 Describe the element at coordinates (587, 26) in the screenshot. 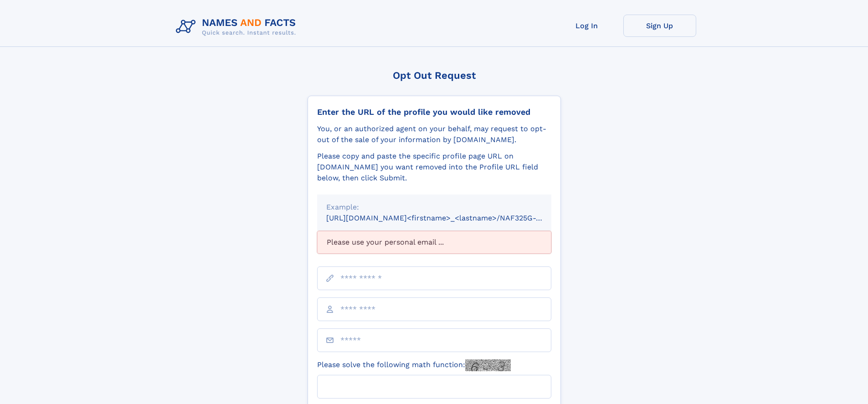

I see `a: Log In` at that location.